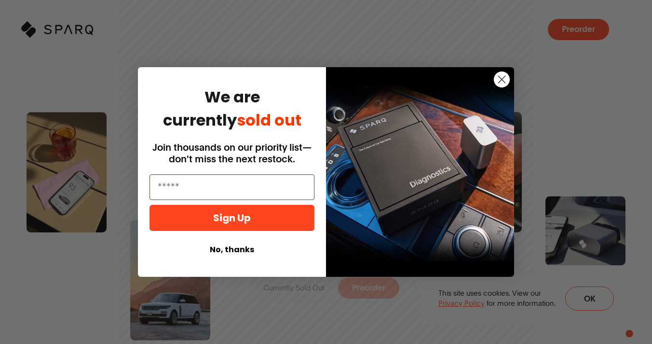 This screenshot has height=344, width=652. I want to click on img: 725c0cce-c00f-4a02-adb7-5ced8674b2d9.png, so click(420, 172).